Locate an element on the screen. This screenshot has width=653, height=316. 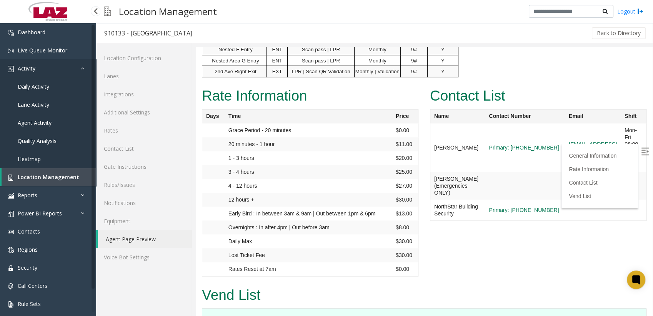
td: Lost Ticket Fee is located at coordinates (112, 208).